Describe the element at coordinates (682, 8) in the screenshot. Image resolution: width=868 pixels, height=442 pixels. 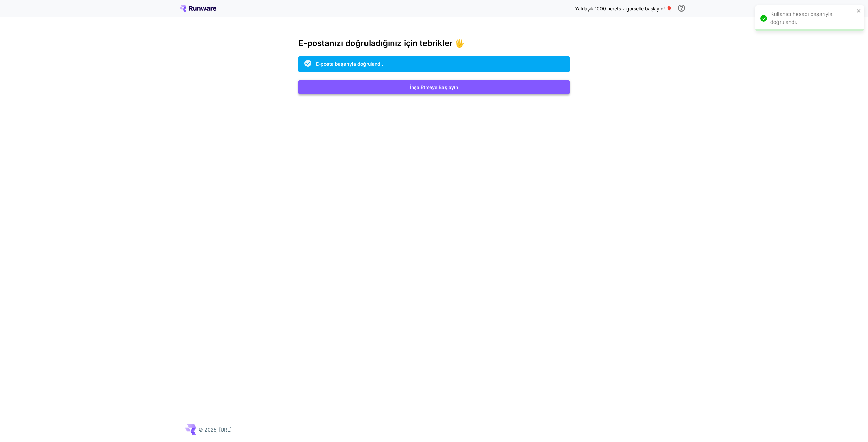
I see `button: Ücretsiz krediye hak kazanabilmek için bir işletme e-posta adresiyle kaydolmanız ve size gönderdi...` at that location.